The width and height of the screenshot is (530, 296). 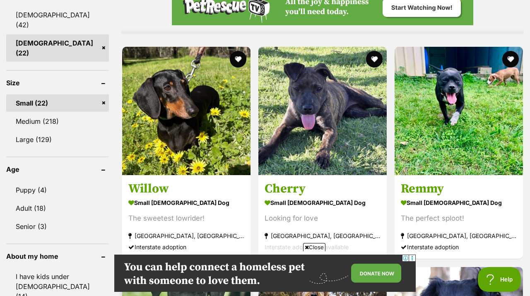 I want to click on div: Looking for love, so click(x=322, y=218).